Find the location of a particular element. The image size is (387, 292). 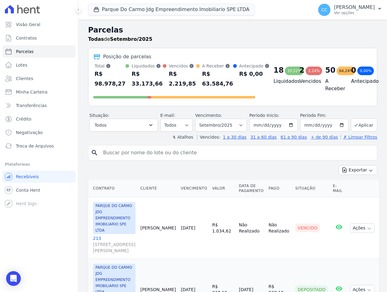

button: Aplicar is located at coordinates (365, 125).